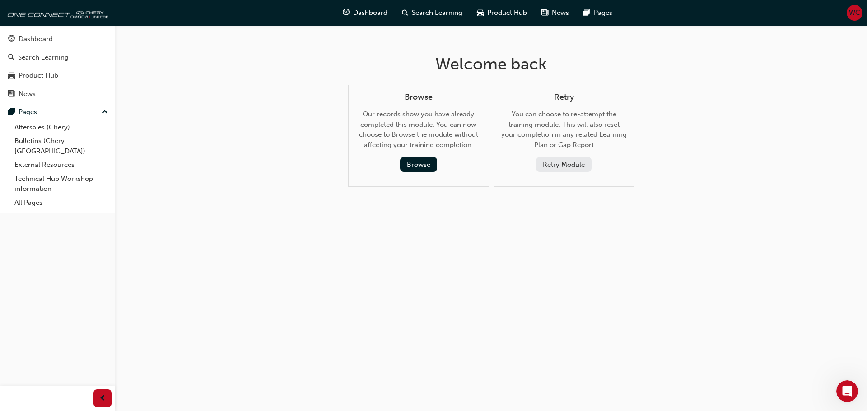 The height and width of the screenshot is (411, 867). What do you see at coordinates (507, 13) in the screenshot?
I see `span: Product Hub` at bounding box center [507, 13].